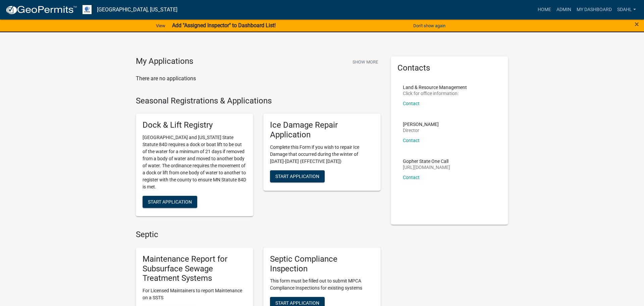  What do you see at coordinates (426, 161) in the screenshot?
I see `p: Gopher State One Call` at bounding box center [426, 161].